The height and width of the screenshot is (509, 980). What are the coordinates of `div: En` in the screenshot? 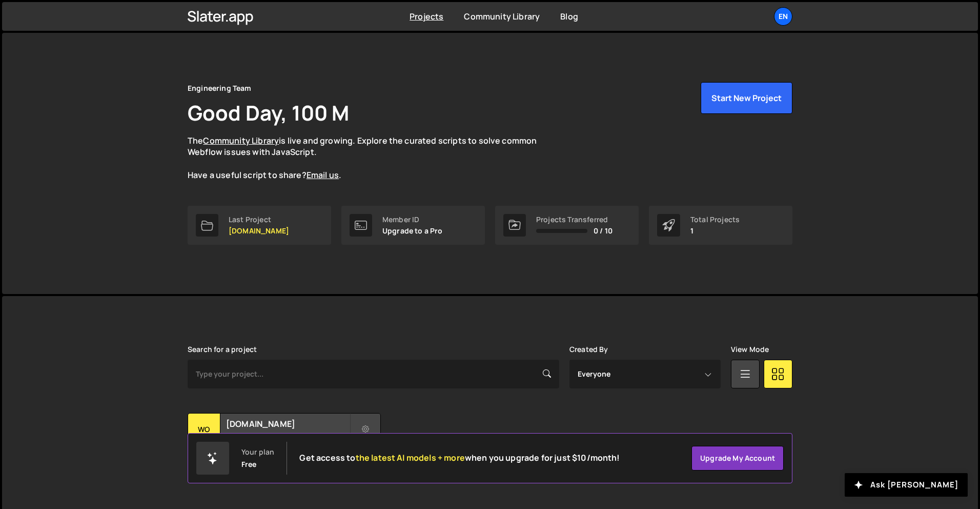 It's located at (784, 16).